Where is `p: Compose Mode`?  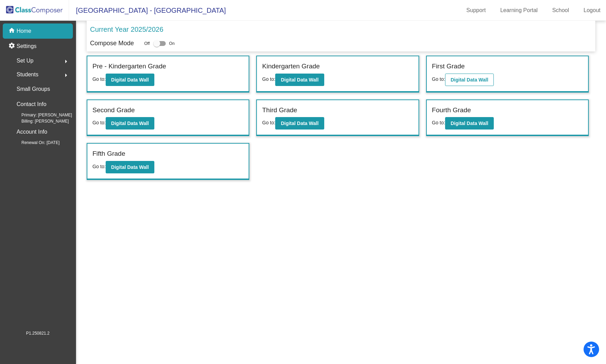
p: Compose Mode is located at coordinates (112, 43).